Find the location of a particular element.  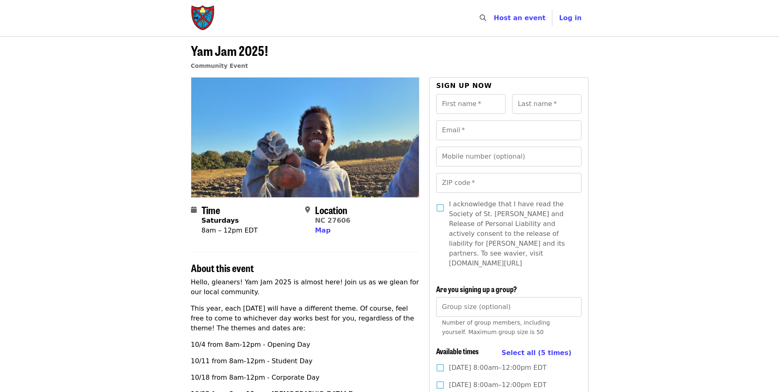

img: Yam Jam 2025! organized by Society of St. Andrew is located at coordinates (305, 137).